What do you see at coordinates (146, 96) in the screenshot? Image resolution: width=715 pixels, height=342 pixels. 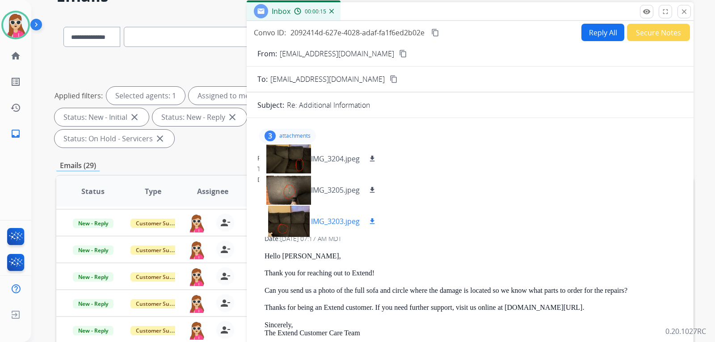 I see `div: Selected agents: 1` at bounding box center [146, 96].